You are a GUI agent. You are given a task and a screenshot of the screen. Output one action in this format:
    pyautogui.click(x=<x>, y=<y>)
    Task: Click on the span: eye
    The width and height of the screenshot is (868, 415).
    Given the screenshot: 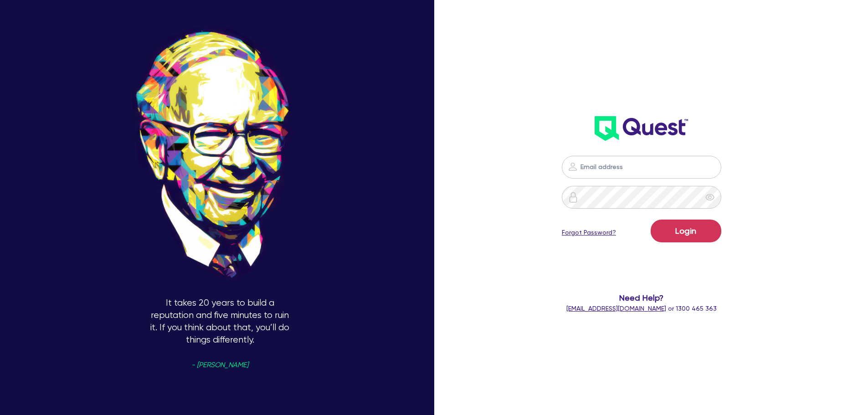 What is the action you would take?
    pyautogui.click(x=710, y=197)
    